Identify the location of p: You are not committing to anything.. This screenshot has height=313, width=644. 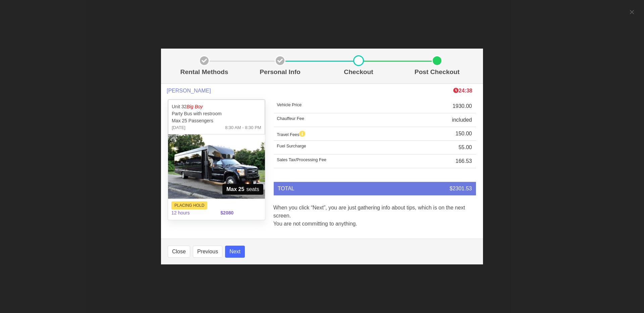
(375, 224).